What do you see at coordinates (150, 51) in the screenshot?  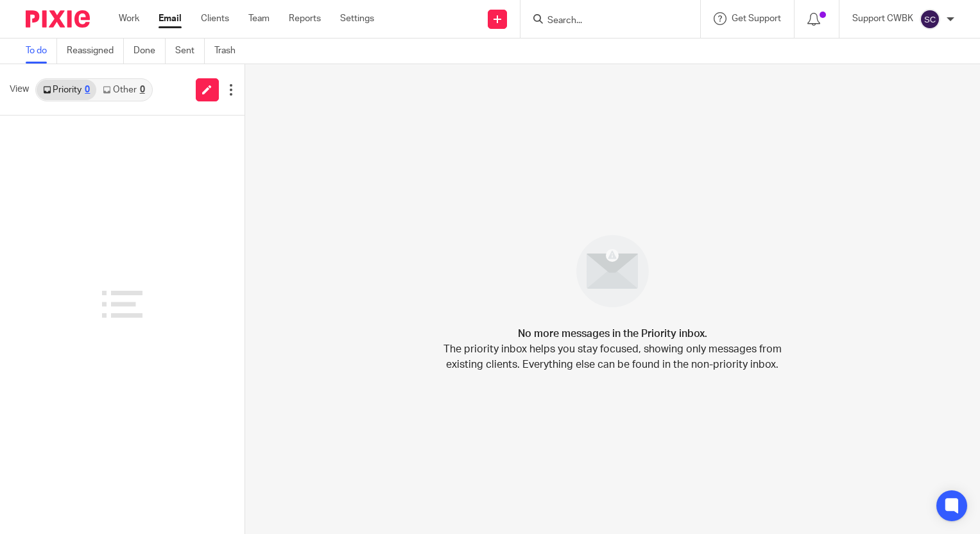 I see `a: Done` at bounding box center [150, 51].